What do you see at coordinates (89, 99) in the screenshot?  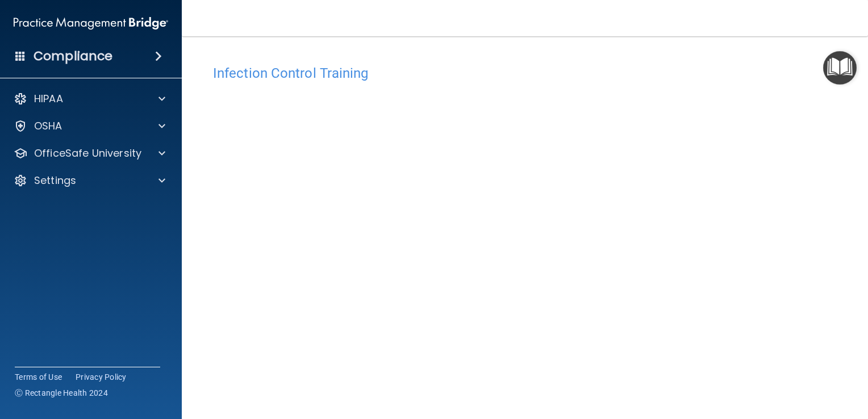 I see `a: HIPAA` at bounding box center [89, 99].